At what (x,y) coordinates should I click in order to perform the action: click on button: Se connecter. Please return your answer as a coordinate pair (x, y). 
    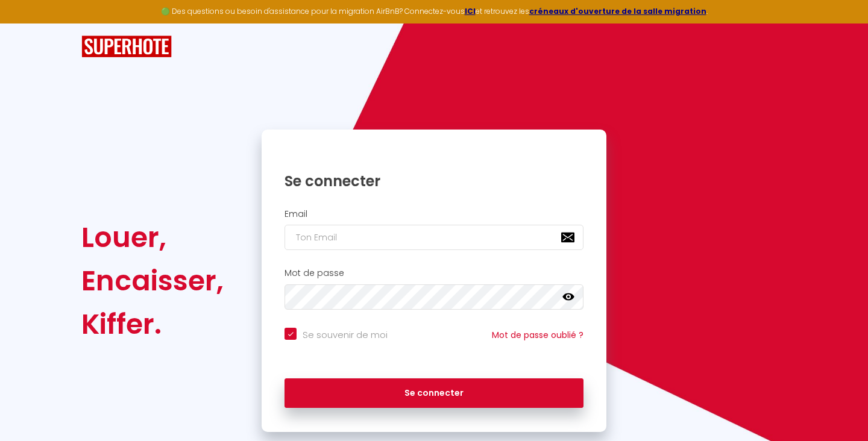
    Looking at the image, I should click on (434, 393).